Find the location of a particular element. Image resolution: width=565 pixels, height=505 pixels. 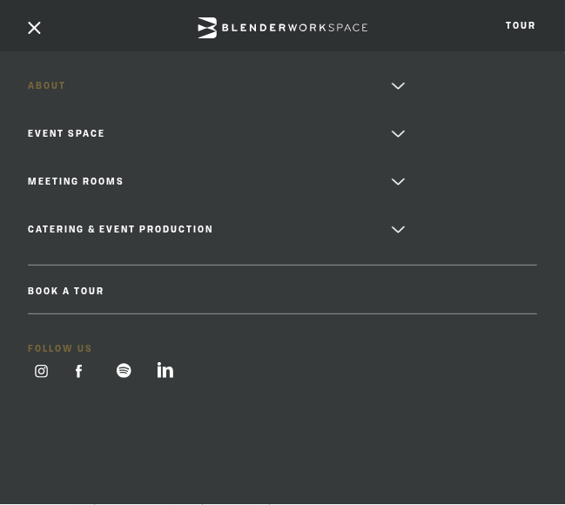

a: Catering & Event Production is located at coordinates (282, 230).